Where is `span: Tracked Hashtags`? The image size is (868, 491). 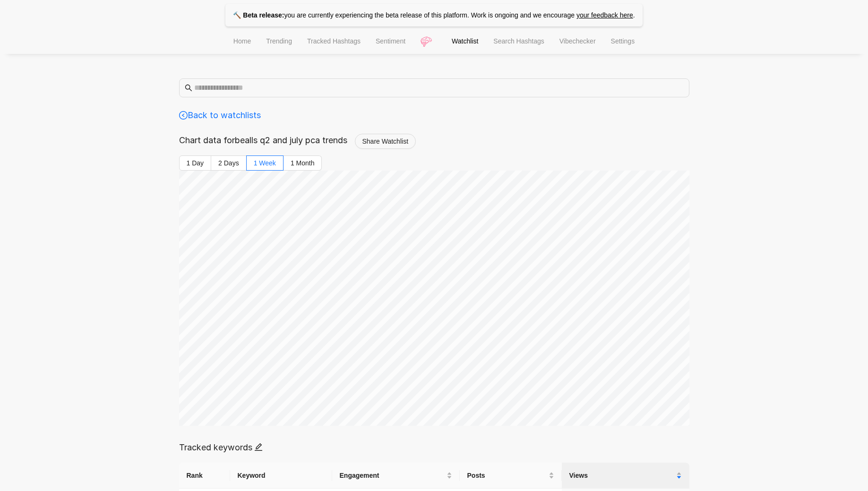
span: Tracked Hashtags is located at coordinates (334, 41).